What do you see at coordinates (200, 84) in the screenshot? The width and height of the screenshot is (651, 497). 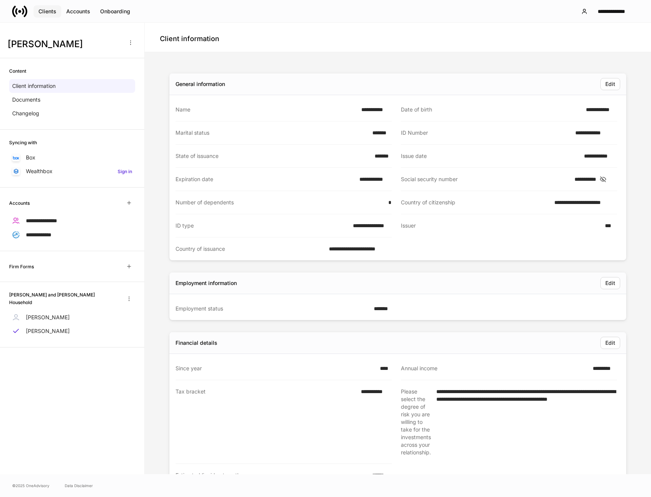 I see `div: General information` at bounding box center [200, 84].